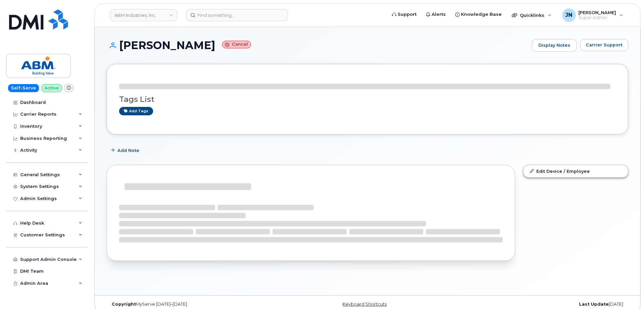 This screenshot has height=309, width=644. Describe the element at coordinates (128, 150) in the screenshot. I see `span: Add Note` at that location.